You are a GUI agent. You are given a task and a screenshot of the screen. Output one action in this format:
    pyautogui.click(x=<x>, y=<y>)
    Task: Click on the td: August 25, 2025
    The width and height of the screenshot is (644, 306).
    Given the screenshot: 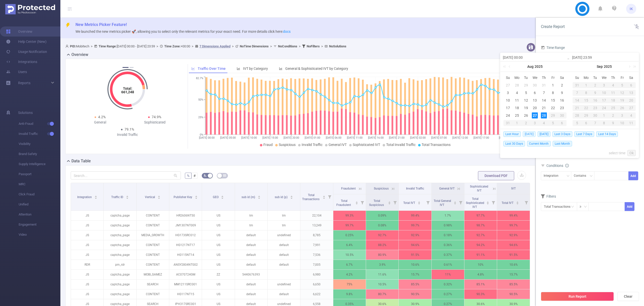 What is the action you would take?
    pyautogui.click(x=517, y=115)
    